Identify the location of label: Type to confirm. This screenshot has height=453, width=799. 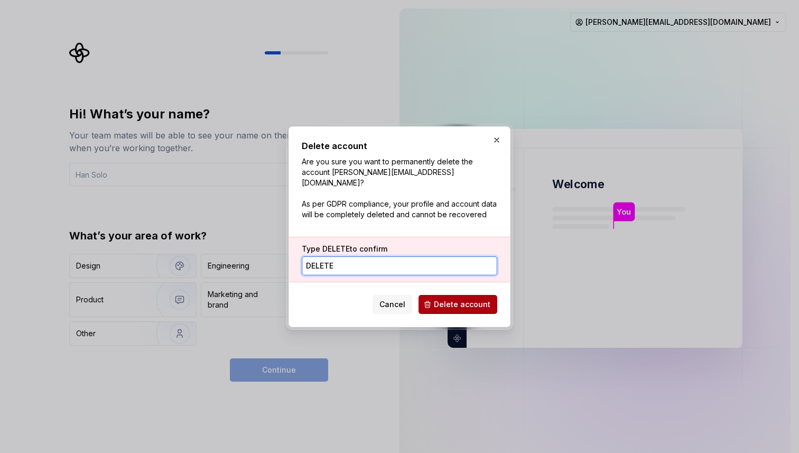
(345, 249).